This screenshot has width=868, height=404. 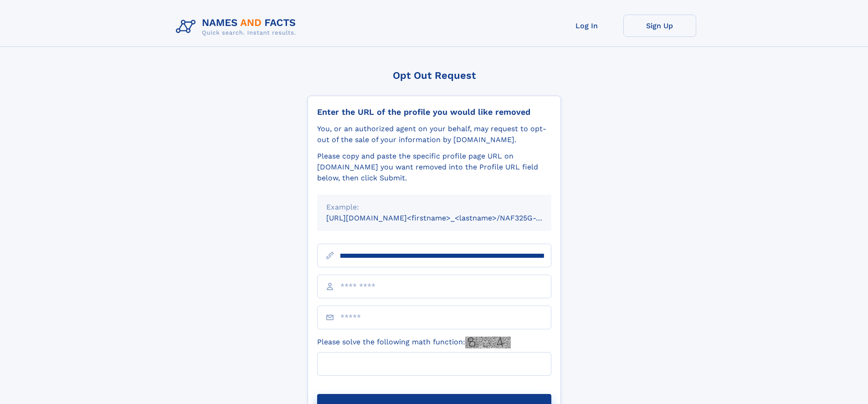 What do you see at coordinates (434, 135) in the screenshot?
I see `div: You, or an authorized agent on your behalf, may request to opt-out of the sale of your informatio...` at bounding box center [434, 135].